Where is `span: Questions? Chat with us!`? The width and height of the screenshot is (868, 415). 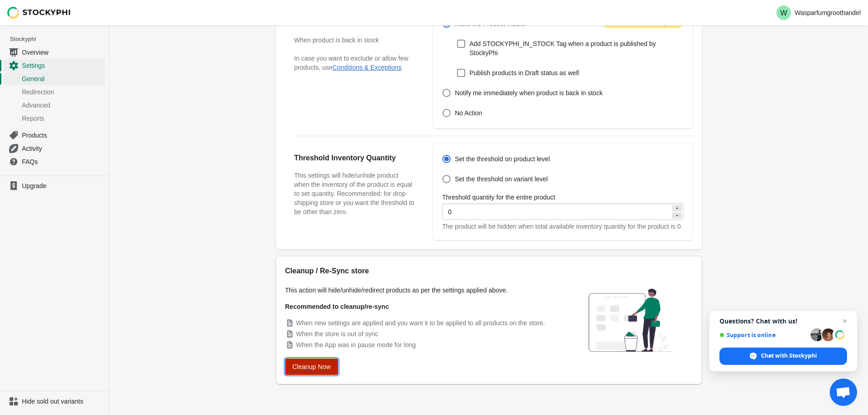 span: Questions? Chat with us! is located at coordinates (783, 321).